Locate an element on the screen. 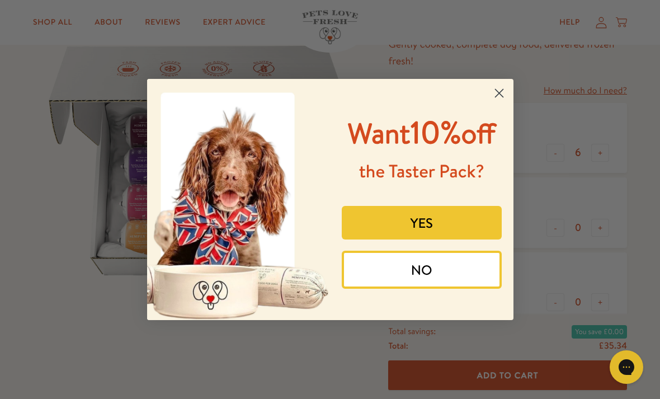 Image resolution: width=660 pixels, height=399 pixels. button: Gorgias live chat is located at coordinates (22, 21).